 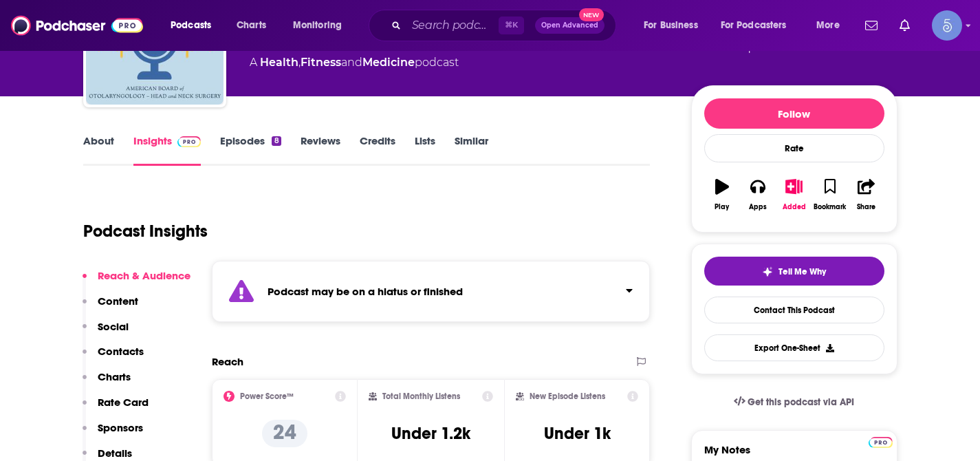 What do you see at coordinates (276, 141) in the screenshot?
I see `div: 8` at bounding box center [276, 141].